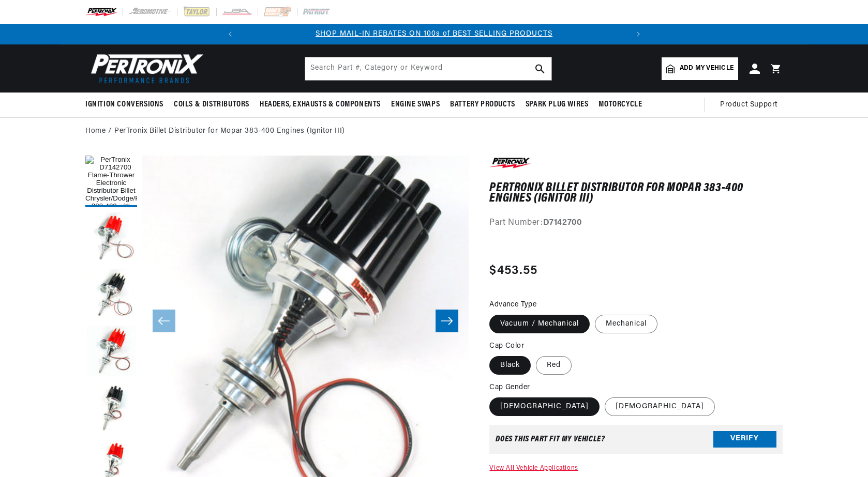 The image size is (868, 477). I want to click on span: $453.55, so click(513, 271).